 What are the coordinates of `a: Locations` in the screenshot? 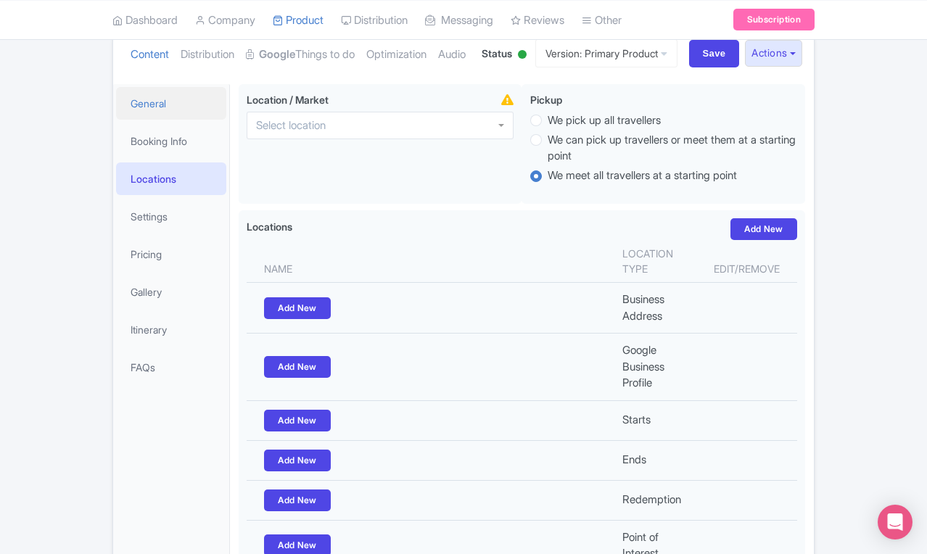 It's located at (171, 178).